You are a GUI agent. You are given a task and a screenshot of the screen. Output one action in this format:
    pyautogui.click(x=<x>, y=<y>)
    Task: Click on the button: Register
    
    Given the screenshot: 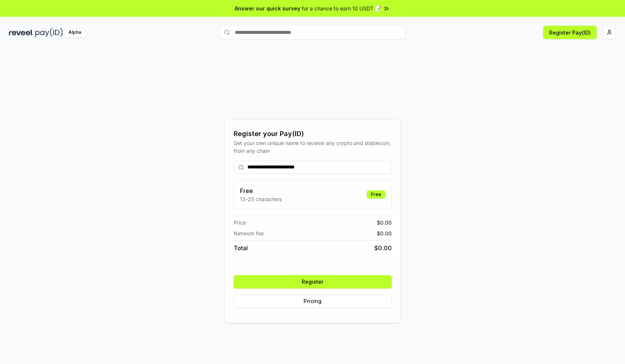 What is the action you would take?
    pyautogui.click(x=313, y=282)
    